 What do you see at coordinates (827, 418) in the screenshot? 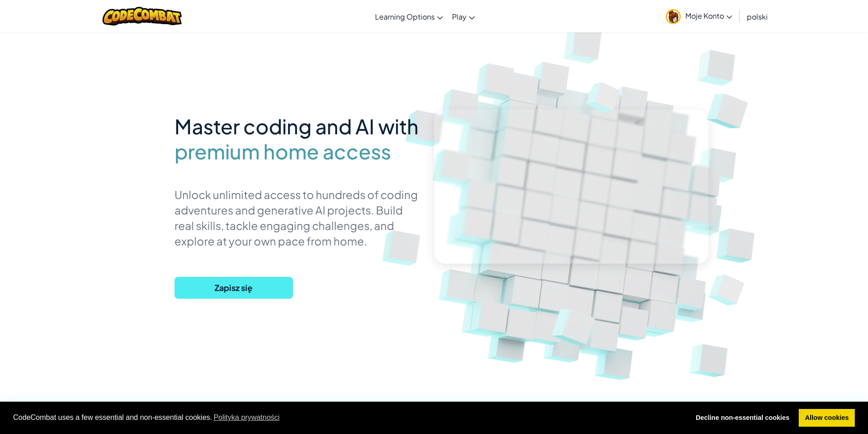
I see `a: allow cookies` at bounding box center [827, 418].